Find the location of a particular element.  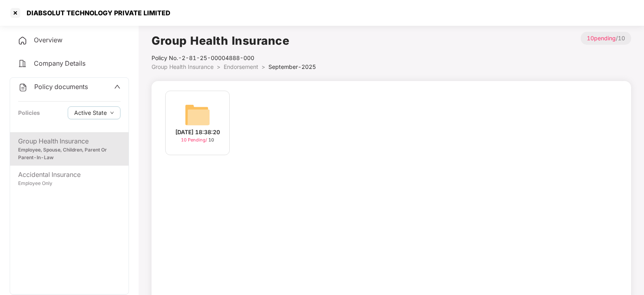

span: Endorsement is located at coordinates (241, 67).